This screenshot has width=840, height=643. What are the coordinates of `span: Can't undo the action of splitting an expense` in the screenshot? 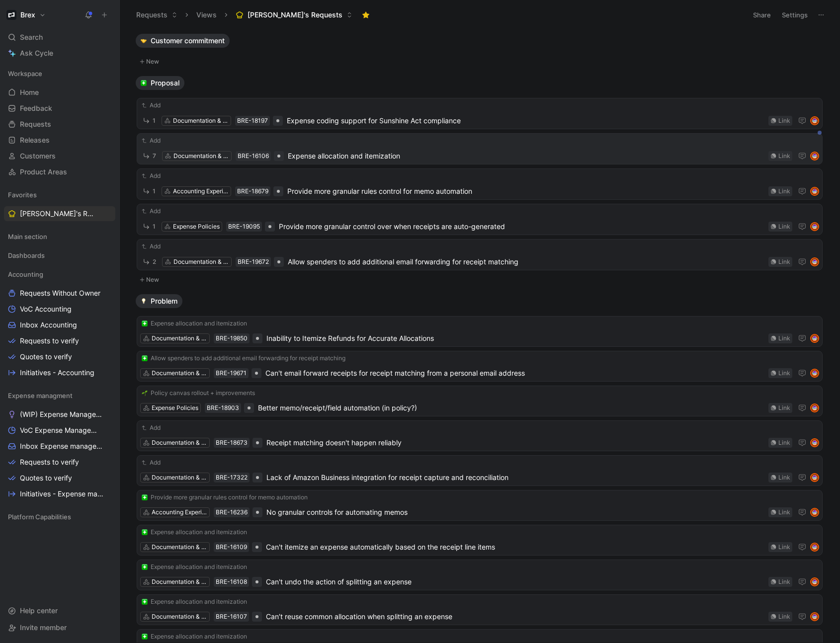 It's located at (515, 582).